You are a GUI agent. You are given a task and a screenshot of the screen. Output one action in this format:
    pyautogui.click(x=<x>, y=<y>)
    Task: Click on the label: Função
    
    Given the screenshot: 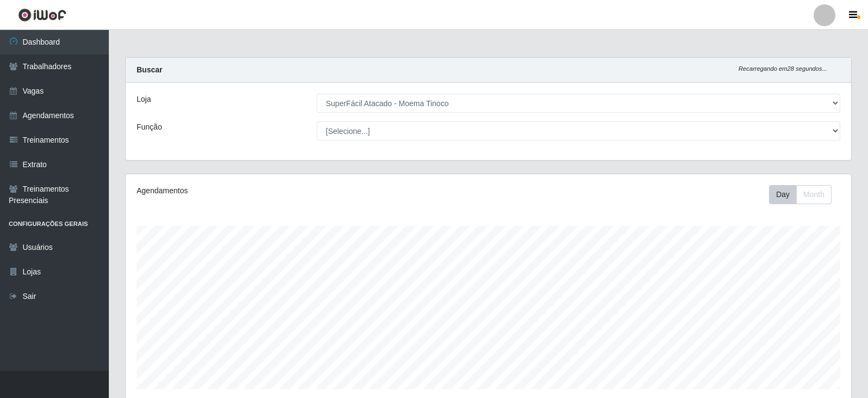 What is the action you would take?
    pyautogui.click(x=149, y=127)
    